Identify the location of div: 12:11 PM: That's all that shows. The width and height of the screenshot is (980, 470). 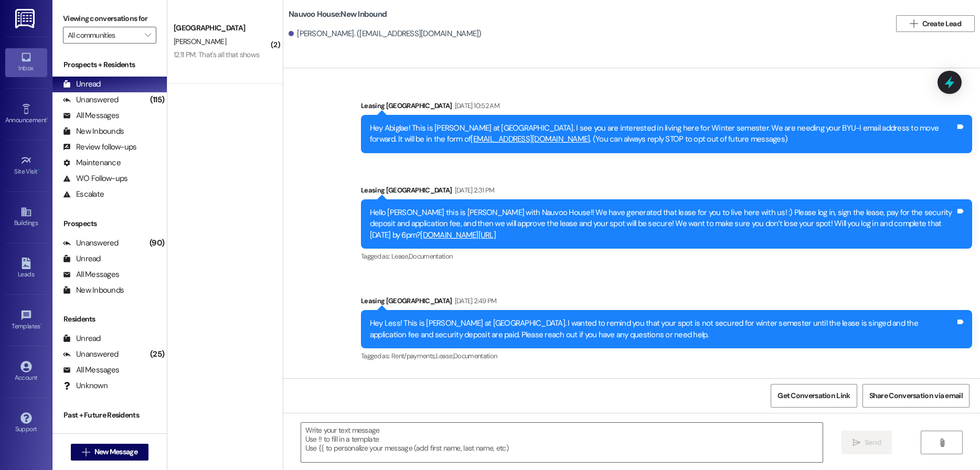
(216, 55).